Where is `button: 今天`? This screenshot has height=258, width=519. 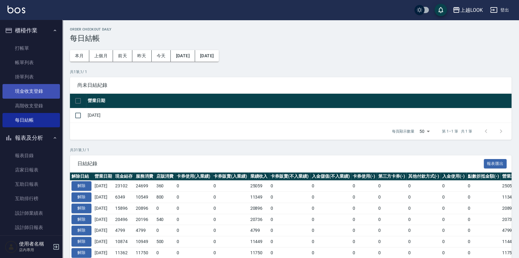 button: 今天 is located at coordinates (161, 56).